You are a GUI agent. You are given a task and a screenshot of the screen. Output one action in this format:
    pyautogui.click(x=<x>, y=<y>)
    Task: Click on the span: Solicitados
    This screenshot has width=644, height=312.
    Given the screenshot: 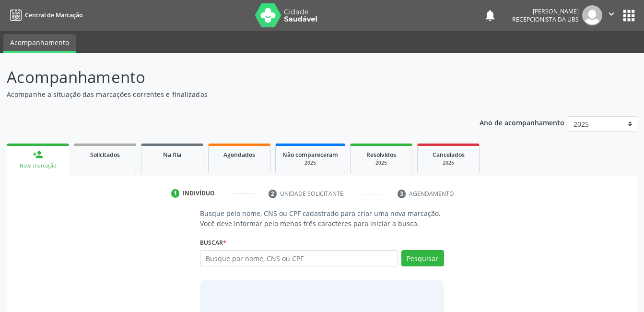 What is the action you would take?
    pyautogui.click(x=105, y=155)
    